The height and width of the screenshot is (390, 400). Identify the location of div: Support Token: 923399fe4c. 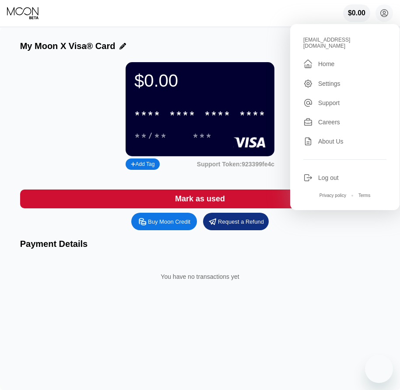
(236, 164).